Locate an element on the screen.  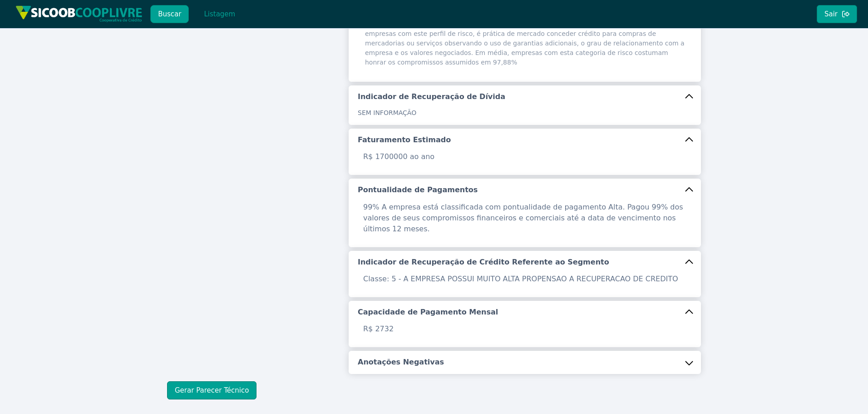
span: A pontuação enquadra-se na faixa de 351 a 400 e representa médio risco de crédito. Para empresas ... is located at coordinates (525, 39).